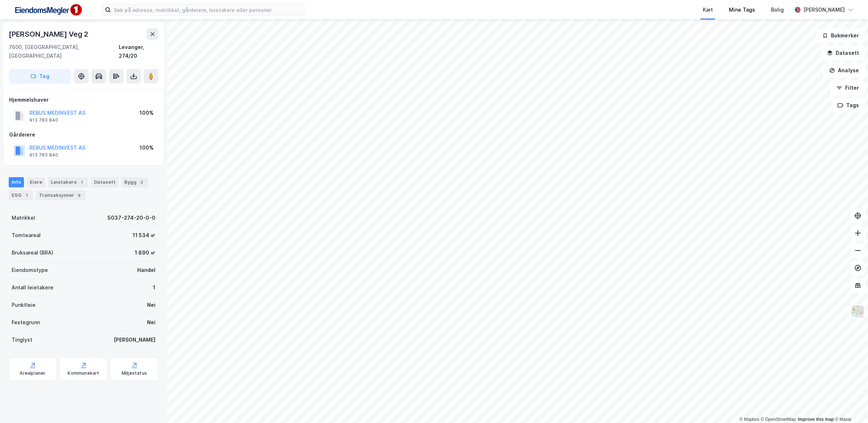 Image resolution: width=868 pixels, height=423 pixels. I want to click on div: Kart, so click(708, 10).